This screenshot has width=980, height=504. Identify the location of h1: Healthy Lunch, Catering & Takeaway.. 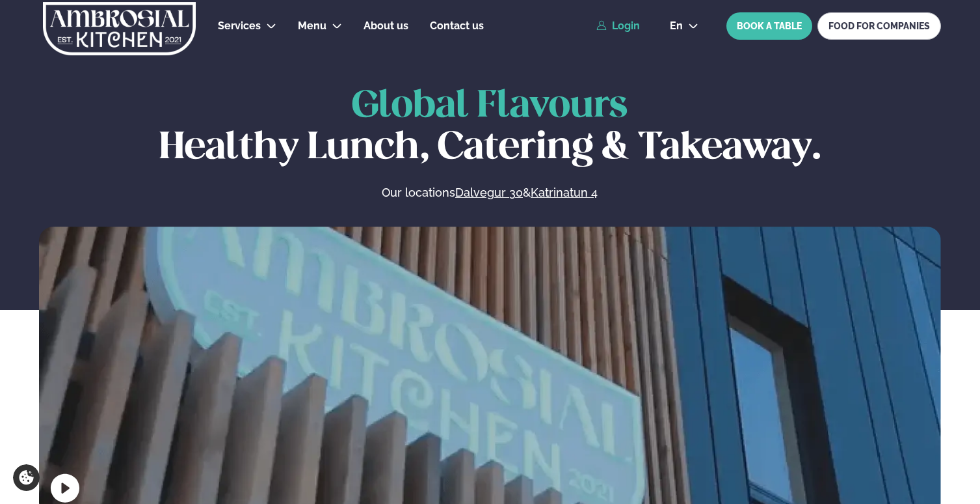
(490, 128).